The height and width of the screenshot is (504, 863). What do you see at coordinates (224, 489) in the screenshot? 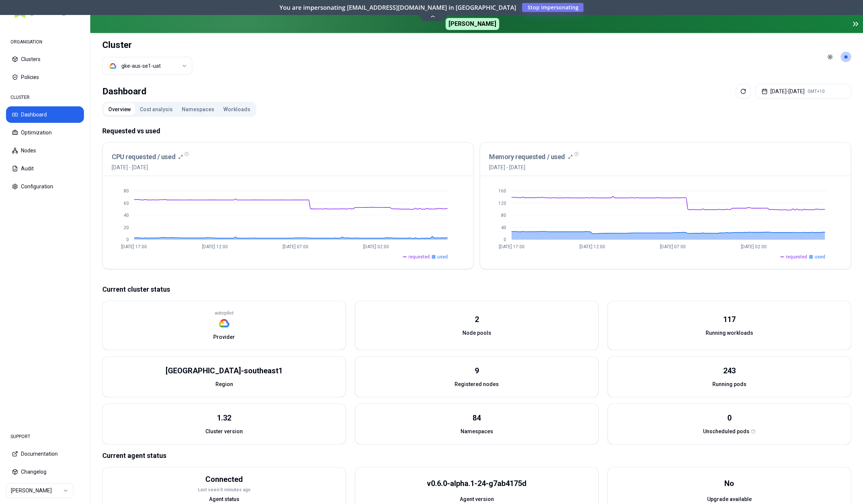
I see `div: Last seen: 5 minutes ago` at bounding box center [224, 489].